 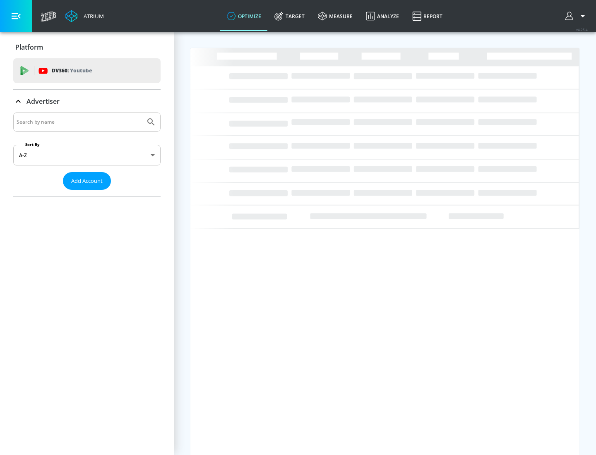 What do you see at coordinates (335, 16) in the screenshot?
I see `a: measure` at bounding box center [335, 16].